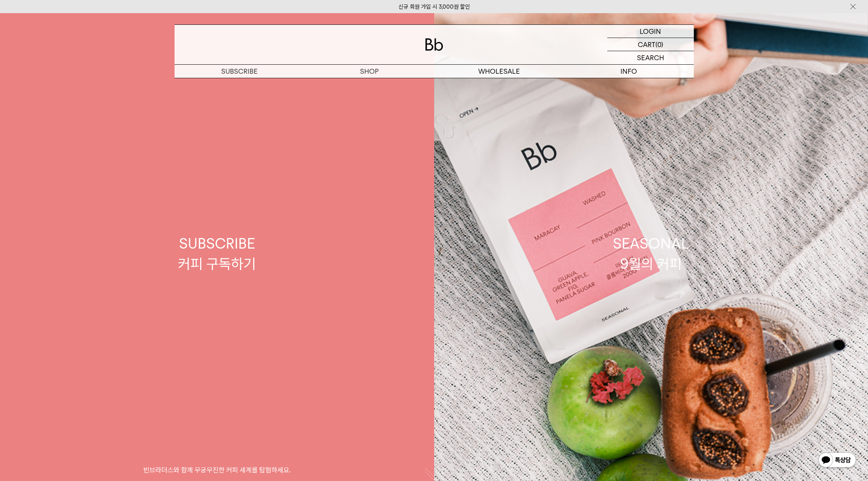 The image size is (868, 481). What do you see at coordinates (434, 44) in the screenshot?
I see `img: 로고` at bounding box center [434, 44].